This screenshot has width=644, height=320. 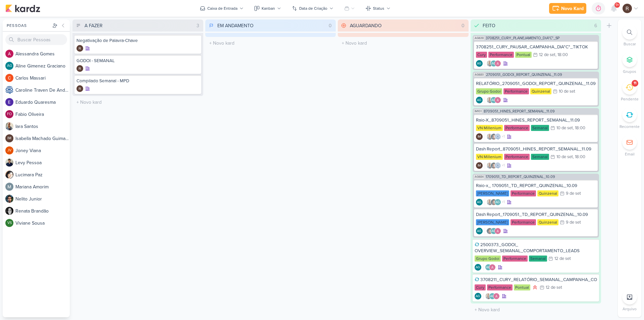 What do you see at coordinates (536, 215) in the screenshot?
I see `div: Dash Report_1709051_TD_REPORT_QUINZENAL_10.09` at bounding box center [536, 215].